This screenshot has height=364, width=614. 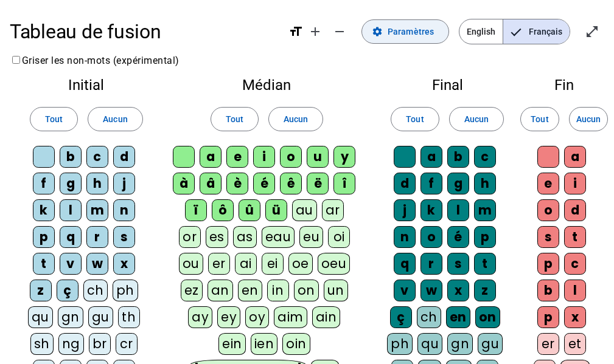 I want to click on mat-button-toggle-group: Language selection, so click(x=514, y=32).